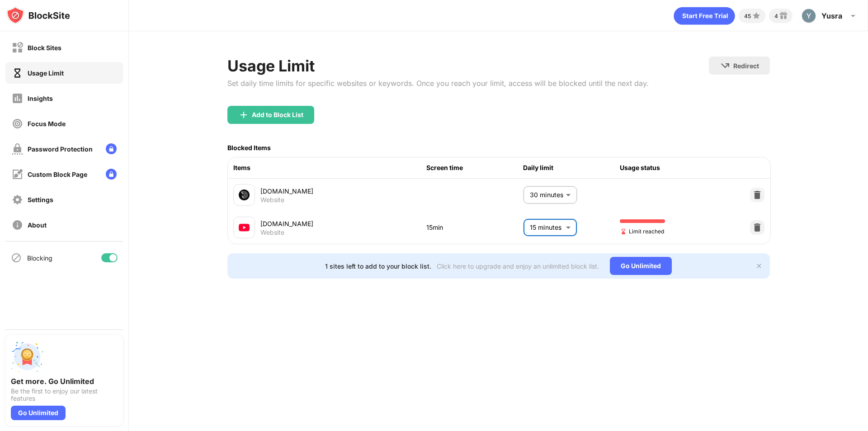 Image resolution: width=868 pixels, height=431 pixels. I want to click on img: logo-blocksite.svg, so click(38, 15).